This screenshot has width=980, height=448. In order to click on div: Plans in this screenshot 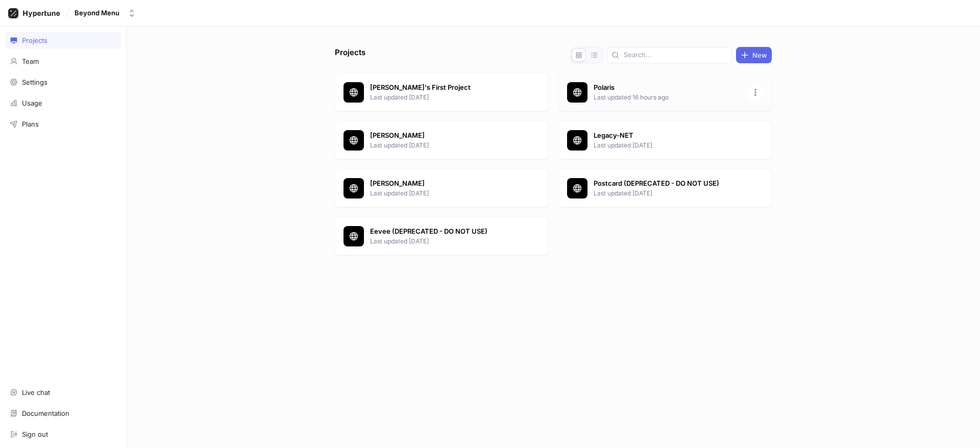, I will do `click(30, 124)`.